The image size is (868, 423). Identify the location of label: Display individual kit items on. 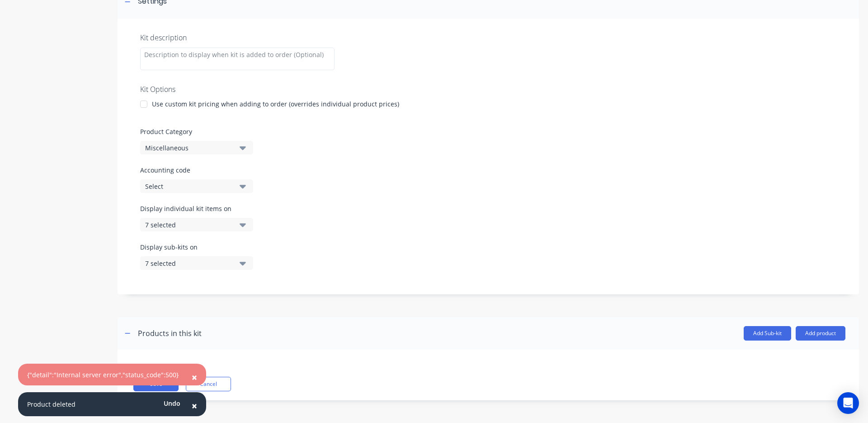
(197, 208).